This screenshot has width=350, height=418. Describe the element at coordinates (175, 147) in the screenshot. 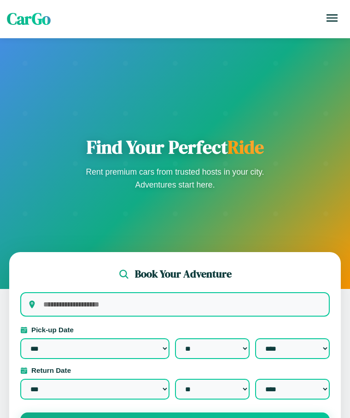

I see `h1: Find Your Perfect` at that location.